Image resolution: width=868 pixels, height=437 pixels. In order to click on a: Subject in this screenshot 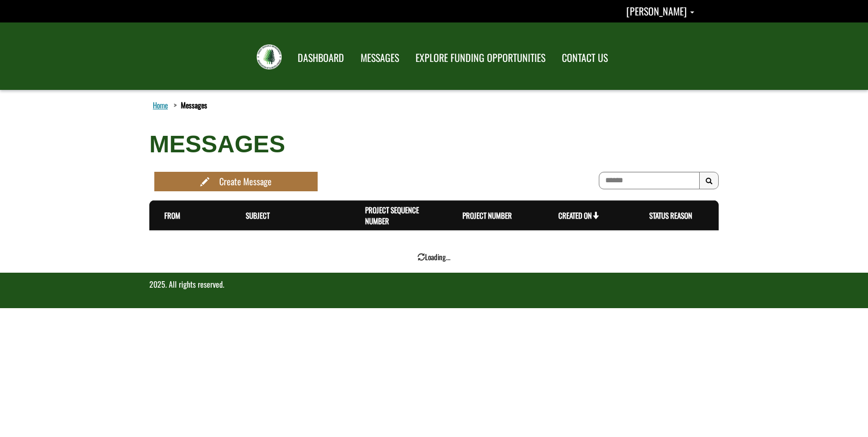, I will do `click(258, 215)`.